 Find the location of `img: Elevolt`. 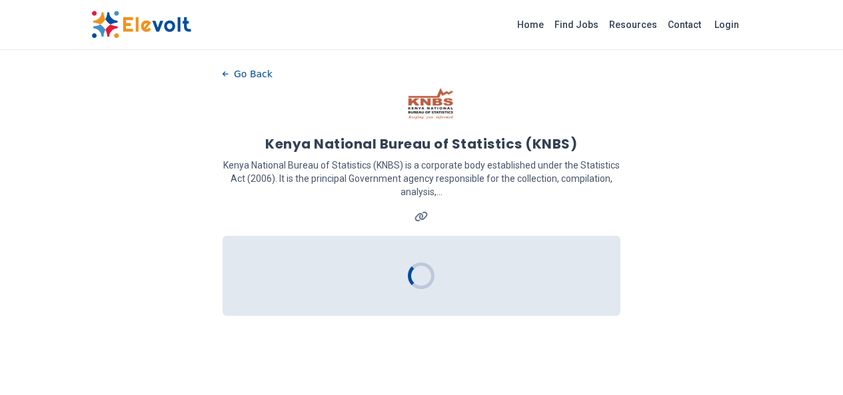

img: Elevolt is located at coordinates (141, 25).